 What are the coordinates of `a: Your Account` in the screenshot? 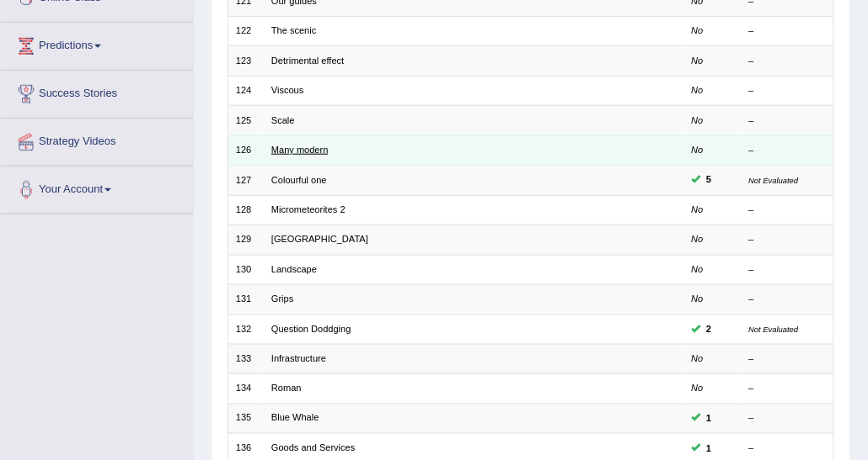 It's located at (97, 188).